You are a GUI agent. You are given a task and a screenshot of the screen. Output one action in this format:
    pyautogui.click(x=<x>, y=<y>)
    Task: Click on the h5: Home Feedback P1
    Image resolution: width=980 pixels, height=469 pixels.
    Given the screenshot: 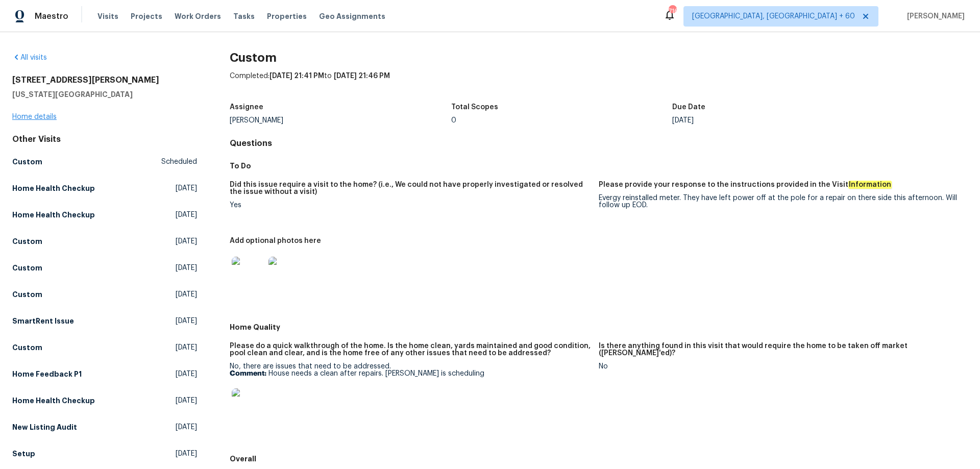 What is the action you would take?
    pyautogui.click(x=47, y=374)
    